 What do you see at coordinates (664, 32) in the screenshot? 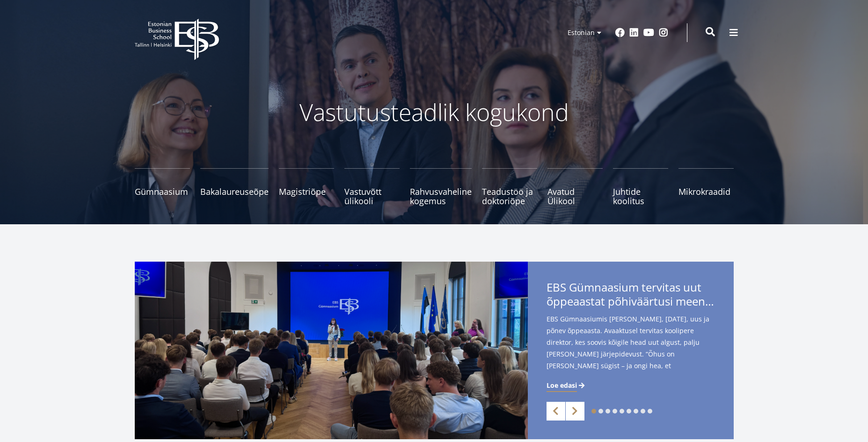
I see `a: Instagram` at bounding box center [664, 32].